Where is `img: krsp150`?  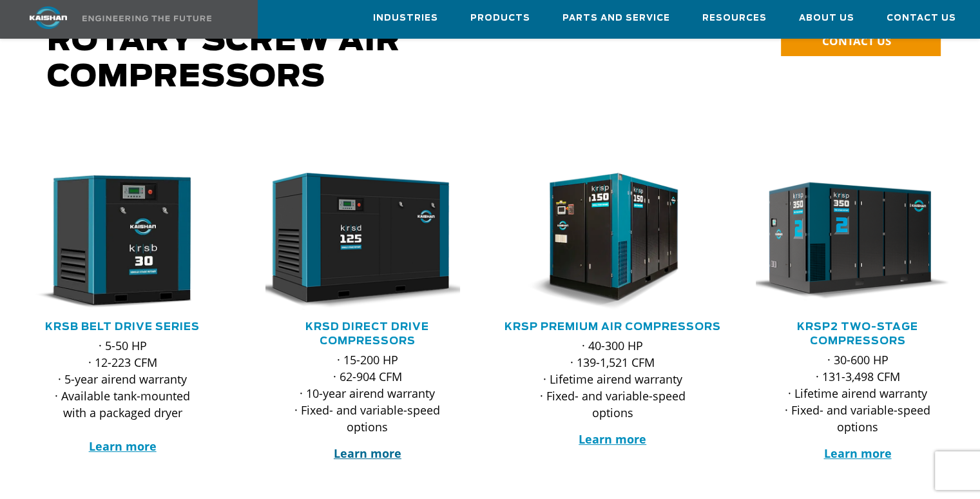
img: krsp150 is located at coordinates (603, 241).